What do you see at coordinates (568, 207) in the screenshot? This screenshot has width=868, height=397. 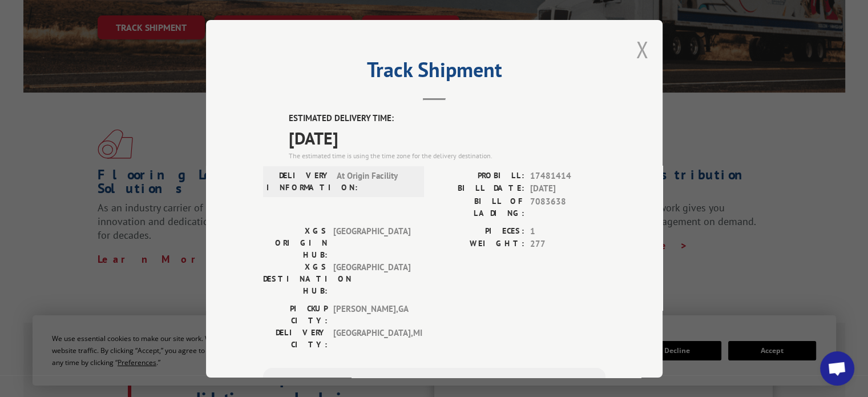 I see `span: 7083638` at bounding box center [568, 207].